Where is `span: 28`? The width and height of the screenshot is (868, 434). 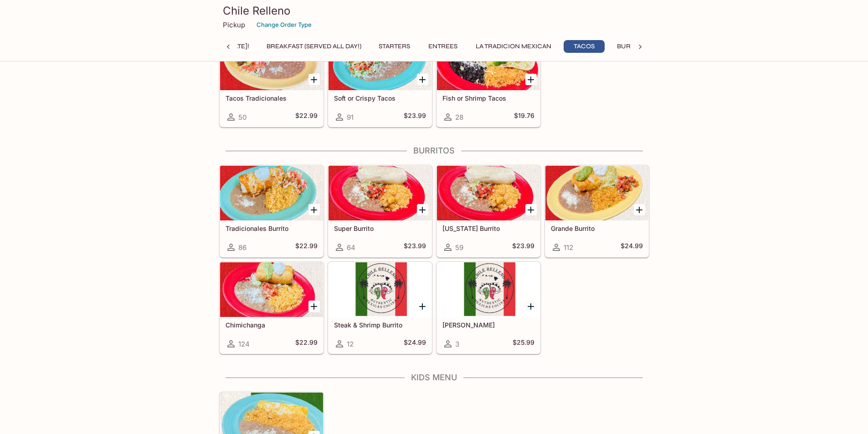
span: 28 is located at coordinates (459, 117).